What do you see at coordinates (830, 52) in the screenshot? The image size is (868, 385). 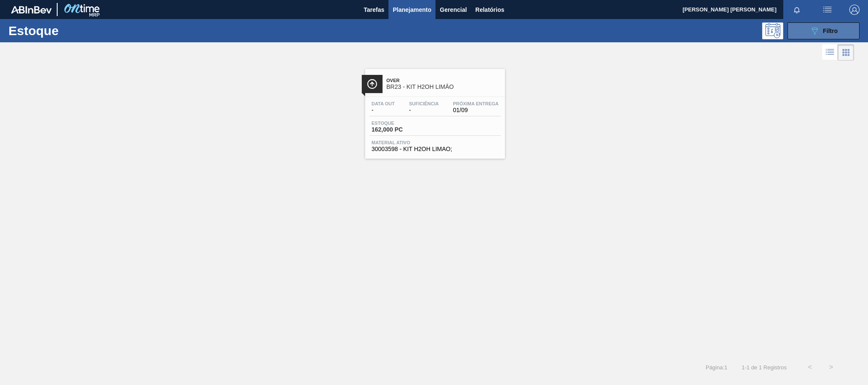 I see `div: Visão em Lista` at bounding box center [830, 52].